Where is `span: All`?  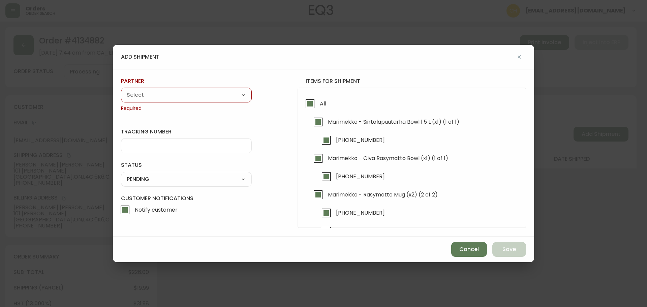
span: All is located at coordinates (323, 104).